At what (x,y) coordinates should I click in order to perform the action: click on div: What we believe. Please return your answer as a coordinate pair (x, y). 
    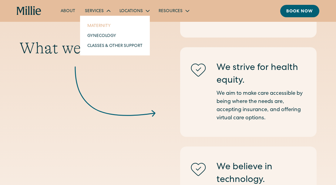
    Looking at the image, I should click on (88, 48).